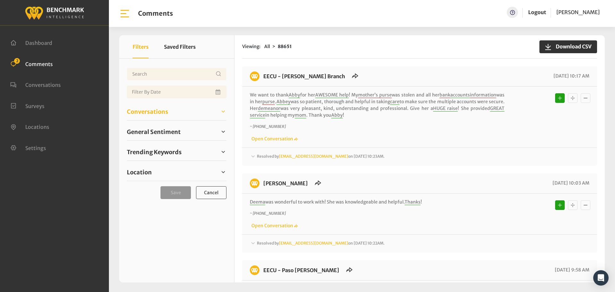  Describe the element at coordinates (304, 76) in the screenshot. I see `h6: EECU - Armstrong Branch` at that location.